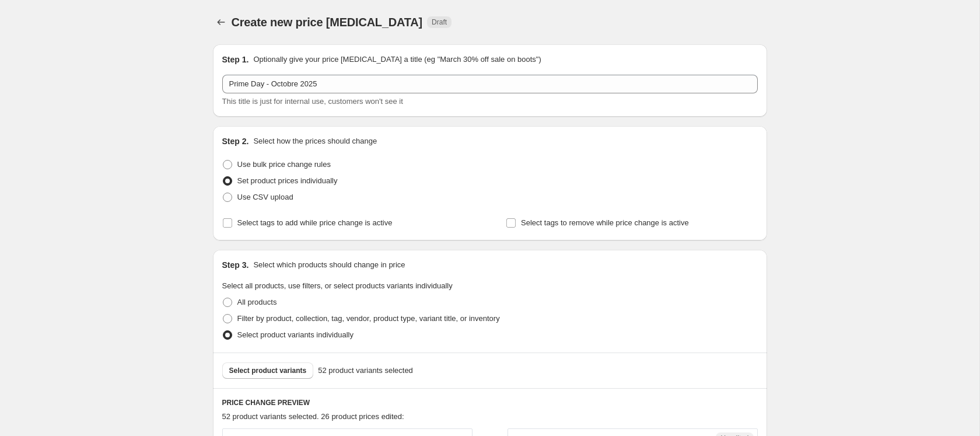 The image size is (980, 436). What do you see at coordinates (329, 265) in the screenshot?
I see `p: Select which products should change in price` at bounding box center [329, 265].